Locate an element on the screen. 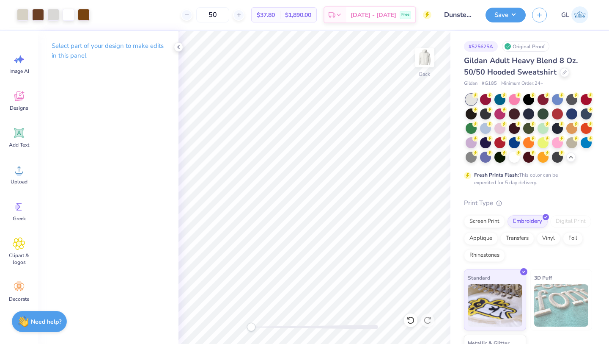 Image resolution: width=609 pixels, height=344 pixels. strong: Need help? is located at coordinates (46, 321).